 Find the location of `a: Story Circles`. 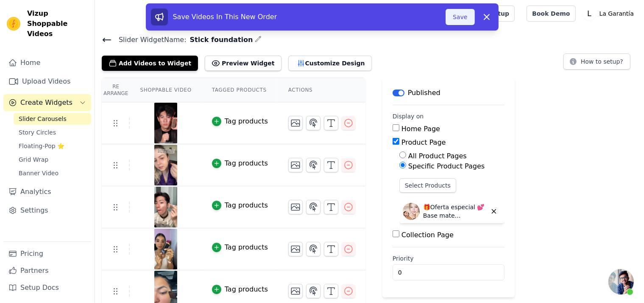

a: Story Circles is located at coordinates (52, 133).